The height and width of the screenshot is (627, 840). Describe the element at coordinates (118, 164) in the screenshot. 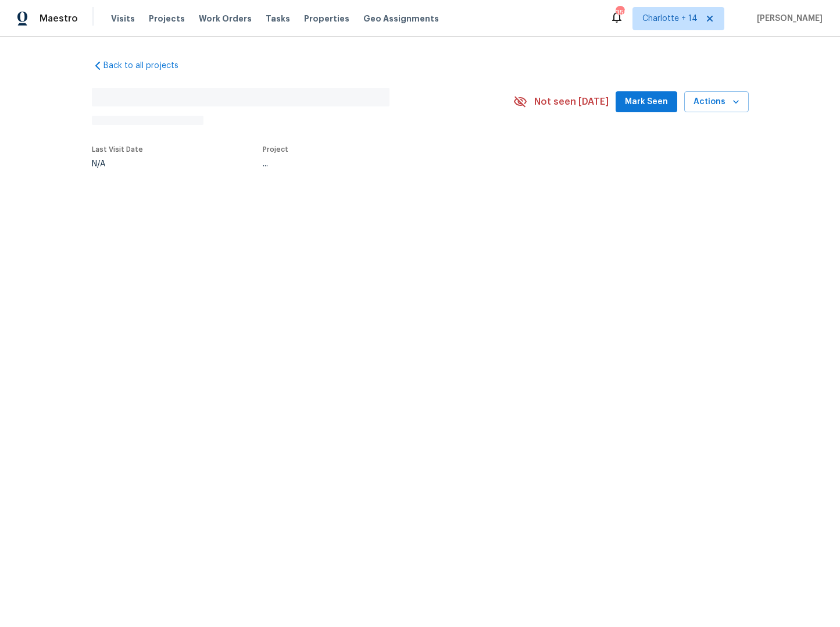

I see `div: N/A` at that location.